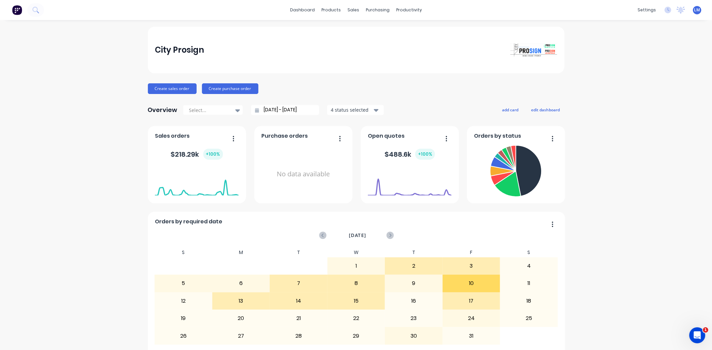 This screenshot has height=350, width=712. I want to click on button: Create purchase order, so click(230, 89).